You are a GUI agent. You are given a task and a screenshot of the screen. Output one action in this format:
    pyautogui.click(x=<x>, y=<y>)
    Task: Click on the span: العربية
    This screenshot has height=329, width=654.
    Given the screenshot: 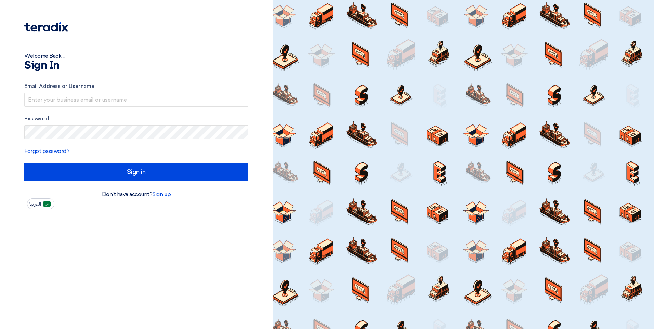 What is the action you would take?
    pyautogui.click(x=35, y=204)
    